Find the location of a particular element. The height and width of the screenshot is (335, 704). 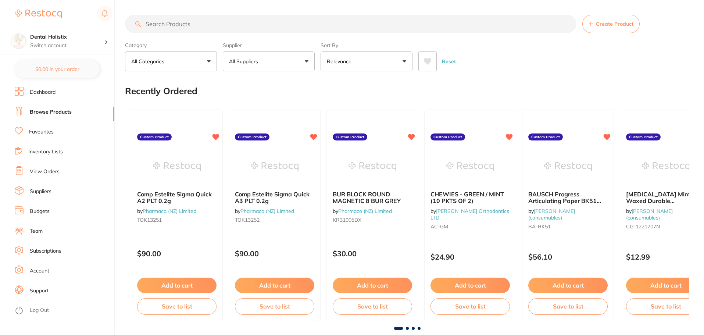

button: Relevance is located at coordinates (366, 61).